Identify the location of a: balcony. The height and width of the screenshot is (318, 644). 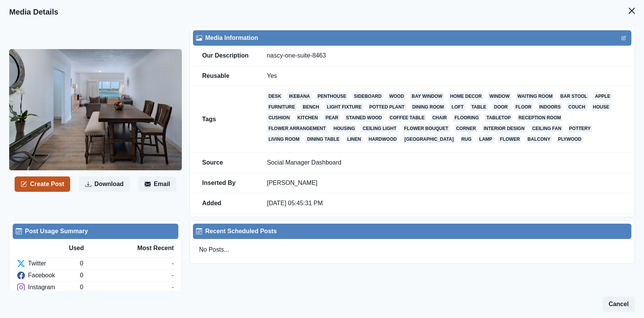
(538, 139).